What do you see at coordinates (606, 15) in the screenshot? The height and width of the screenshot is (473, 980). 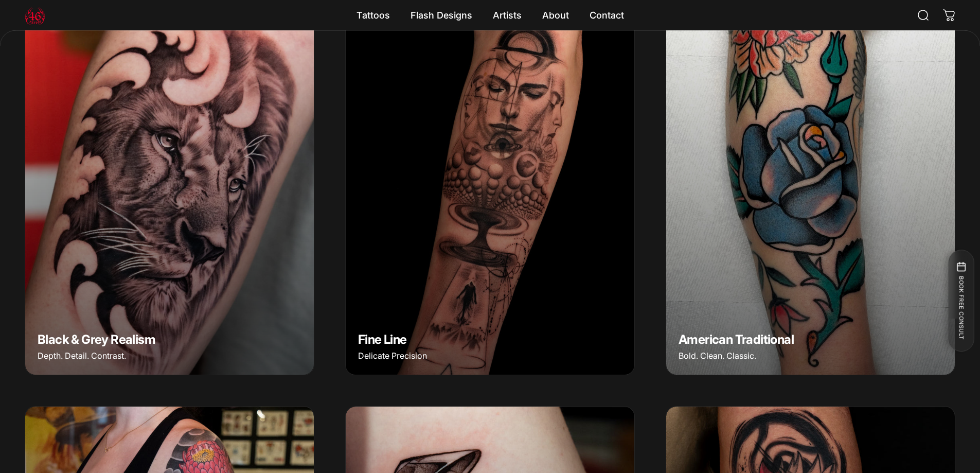 I see `a: Contact` at bounding box center [606, 15].